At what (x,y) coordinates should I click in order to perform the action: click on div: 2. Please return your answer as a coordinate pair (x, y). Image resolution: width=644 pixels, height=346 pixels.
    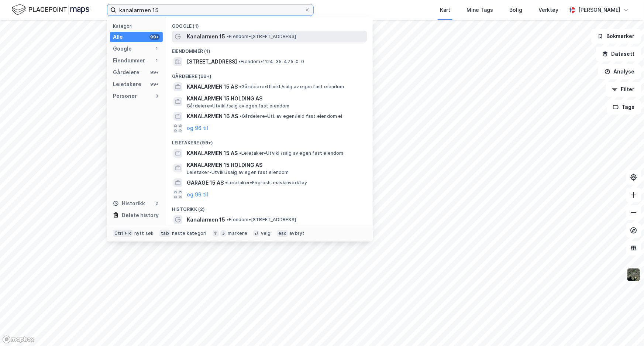
    Looking at the image, I should click on (157, 203).